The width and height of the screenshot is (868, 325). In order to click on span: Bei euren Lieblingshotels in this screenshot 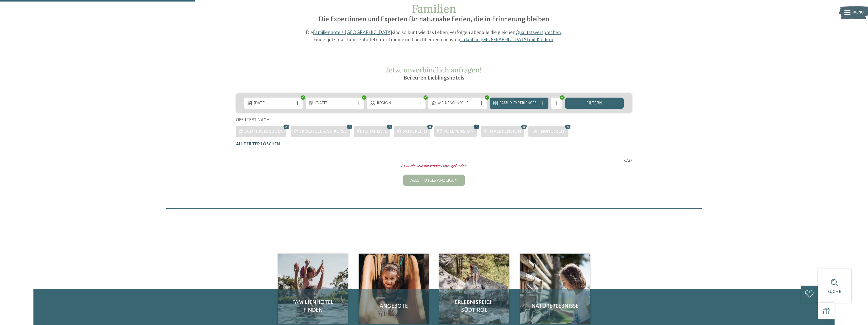, I will do `click(434, 78)`.